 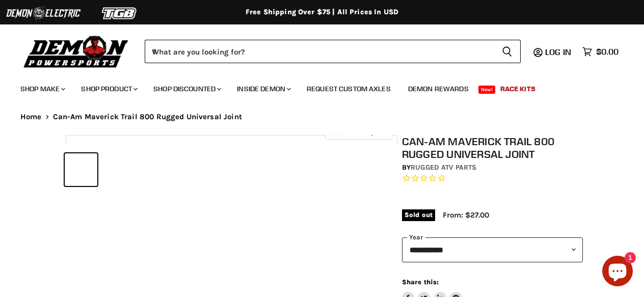 What do you see at coordinates (348, 89) in the screenshot?
I see `a: Request Custom Axles` at bounding box center [348, 89].